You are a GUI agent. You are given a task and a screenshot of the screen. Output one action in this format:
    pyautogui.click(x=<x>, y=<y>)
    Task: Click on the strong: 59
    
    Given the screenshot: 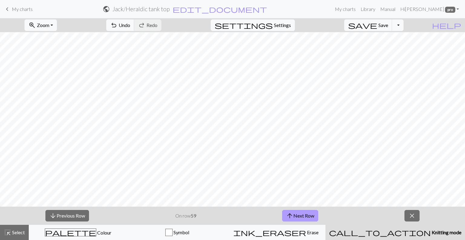 What is the action you would take?
    pyautogui.click(x=194, y=215)
    